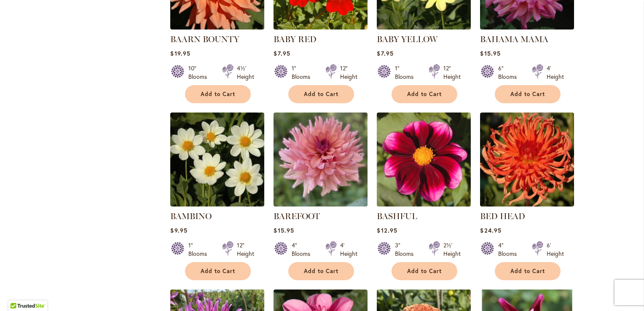 This screenshot has width=644, height=311. Describe the element at coordinates (245, 72) in the screenshot. I see `div: 4½' Height` at that location.